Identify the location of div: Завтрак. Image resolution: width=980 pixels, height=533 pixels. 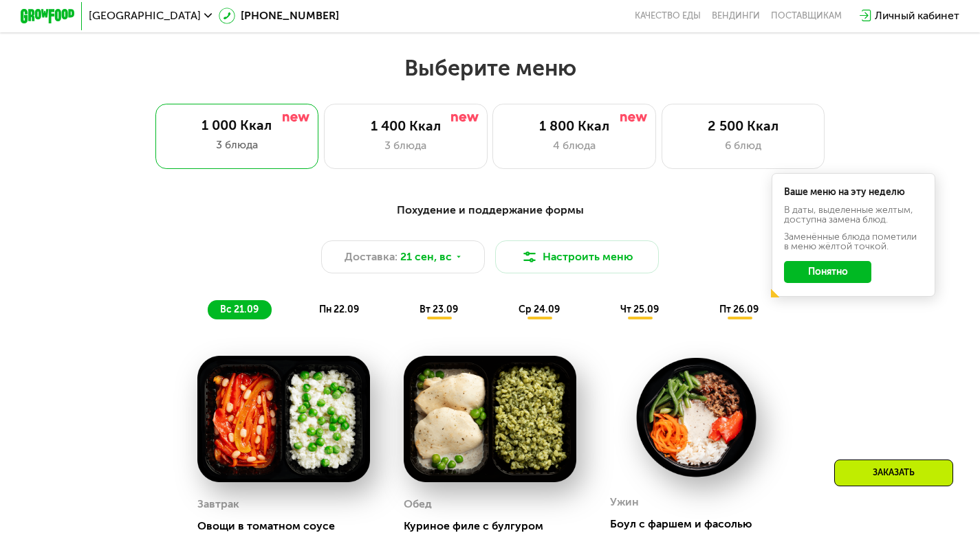
(218, 505).